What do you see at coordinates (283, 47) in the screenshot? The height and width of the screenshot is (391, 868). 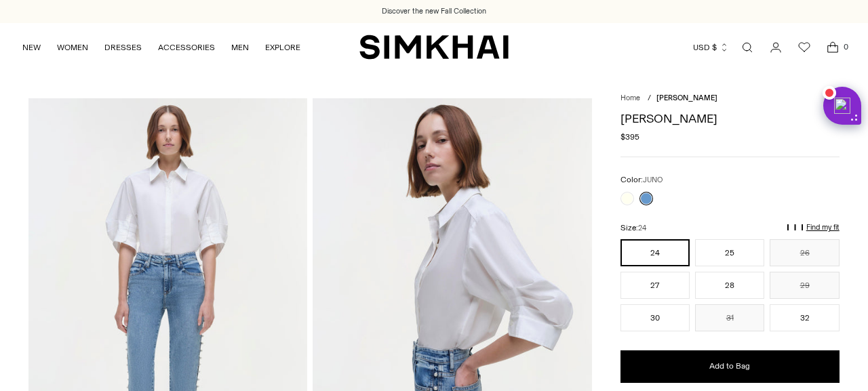 I see `a: EXPLORE` at bounding box center [283, 47].